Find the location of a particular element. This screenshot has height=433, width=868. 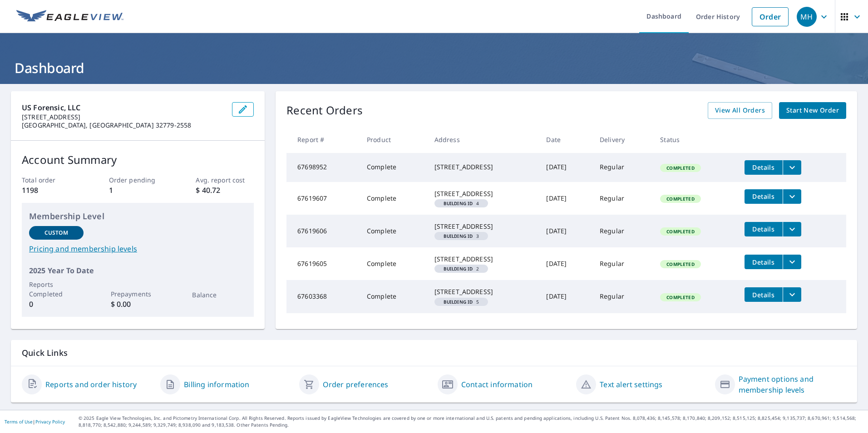

a: Start New Order is located at coordinates (813, 110).